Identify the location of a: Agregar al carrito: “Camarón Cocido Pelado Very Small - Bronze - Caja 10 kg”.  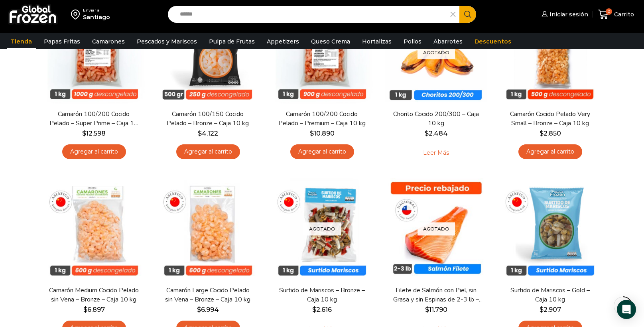
(551, 151).